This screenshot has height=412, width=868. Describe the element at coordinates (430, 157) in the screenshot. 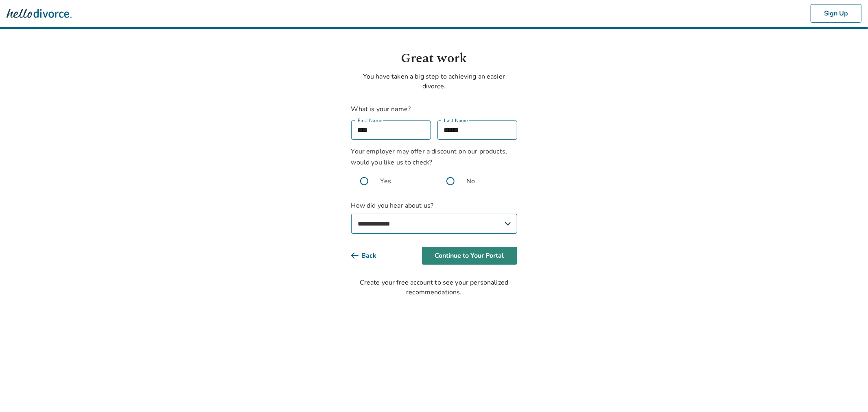

I see `span: Your employer may offer a discount on our products, would you like us to check?` at that location.